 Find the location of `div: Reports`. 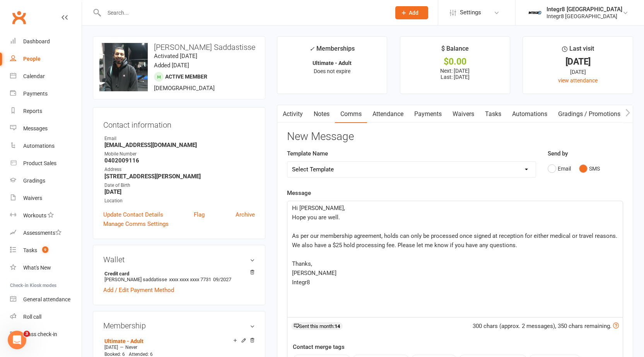

div: Reports is located at coordinates (33, 111).